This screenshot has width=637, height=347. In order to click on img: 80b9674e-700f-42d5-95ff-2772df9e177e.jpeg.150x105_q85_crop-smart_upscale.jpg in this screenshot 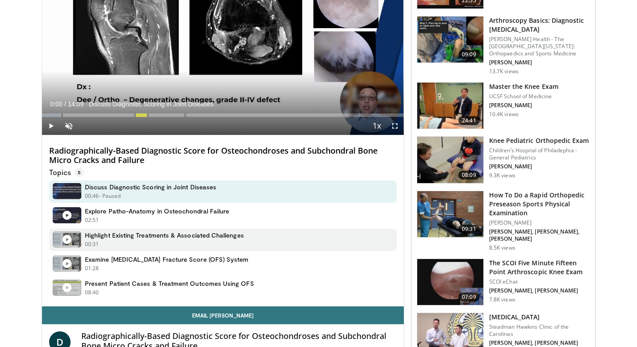, I will do `click(450, 40)`.